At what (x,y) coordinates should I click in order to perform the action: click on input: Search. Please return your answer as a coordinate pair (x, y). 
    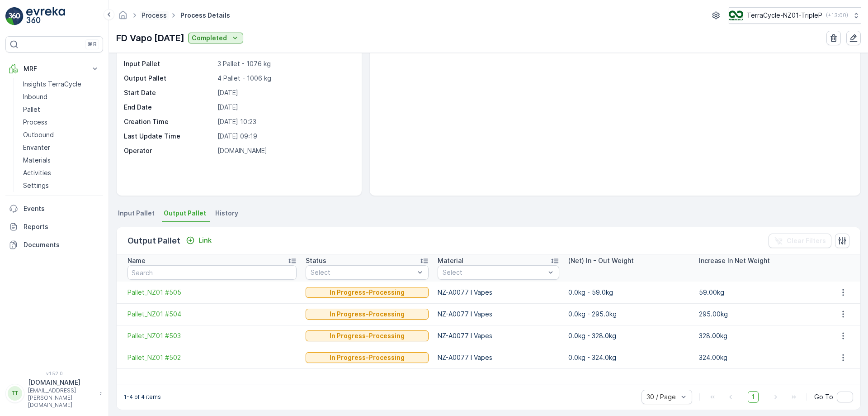
    Looking at the image, I should click on (212, 273).